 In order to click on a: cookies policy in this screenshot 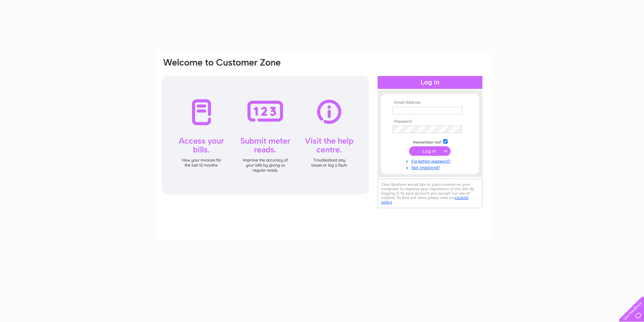, I will do `click(425, 200)`.